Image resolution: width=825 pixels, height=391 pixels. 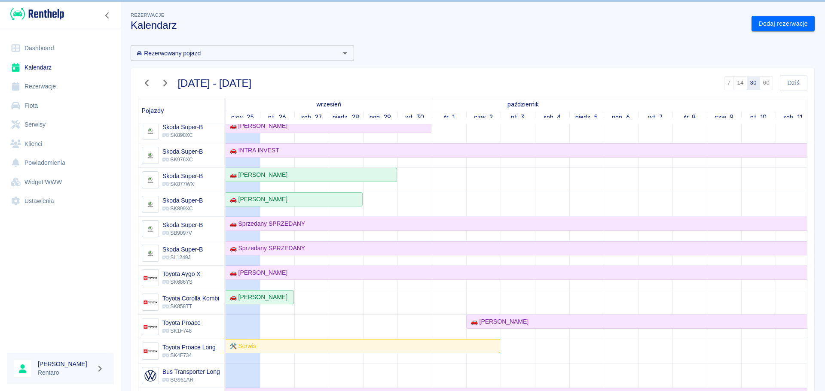 What do you see at coordinates (740, 83) in the screenshot?
I see `button: 14 dni` at bounding box center [740, 83].